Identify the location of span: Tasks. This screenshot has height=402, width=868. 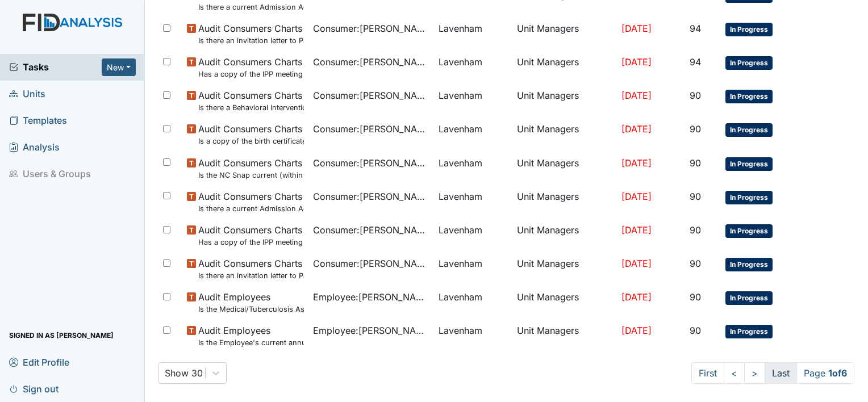
(55, 67).